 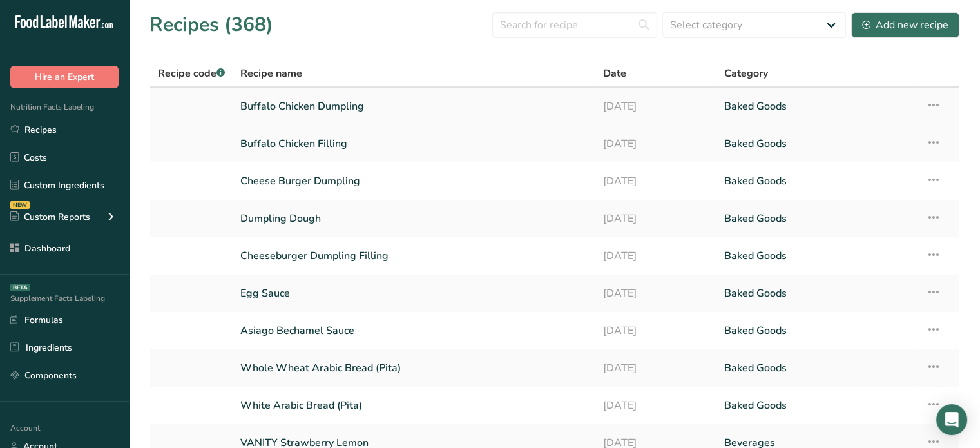 What do you see at coordinates (50, 217) in the screenshot?
I see `div: Custom Reports` at bounding box center [50, 217].